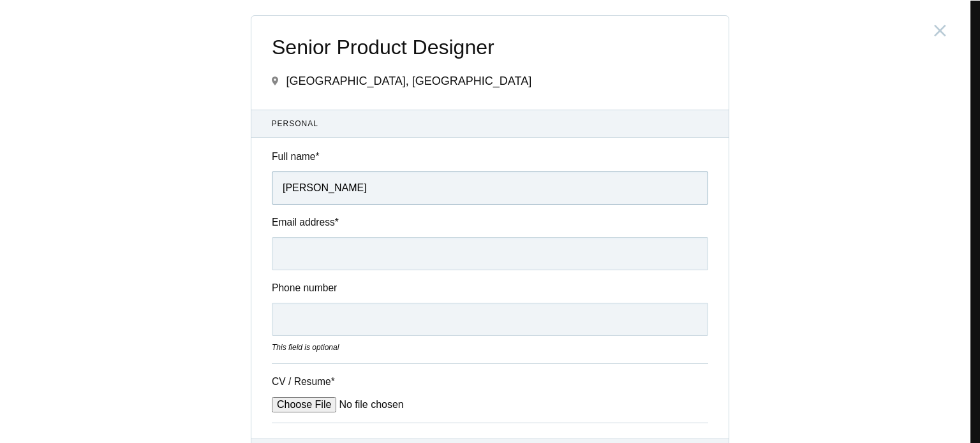 This screenshot has height=443, width=980. Describe the element at coordinates (490, 156) in the screenshot. I see `label: Full name` at that location.